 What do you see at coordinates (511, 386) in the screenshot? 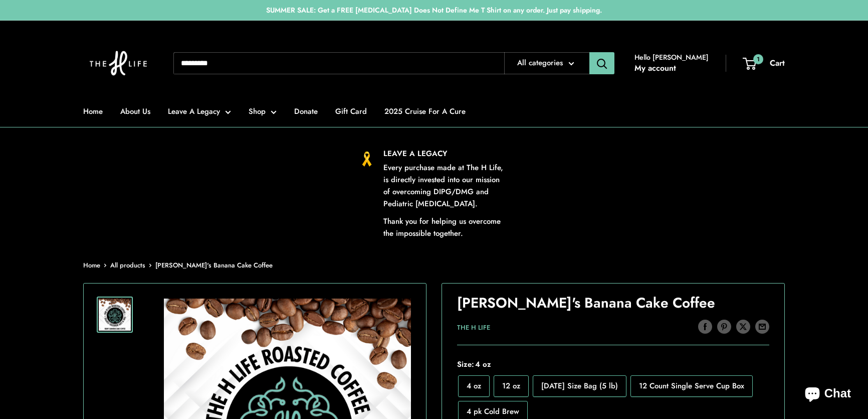
I see `span: 12 oz` at bounding box center [511, 386].